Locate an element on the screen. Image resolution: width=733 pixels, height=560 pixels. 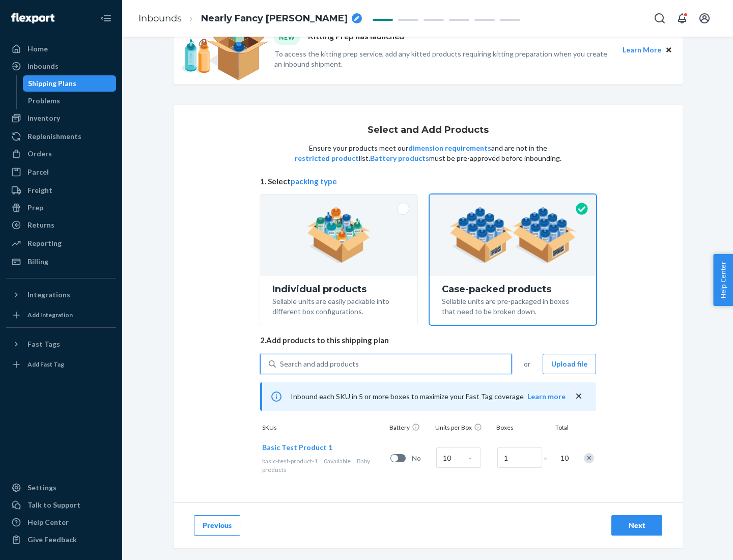
button: Give Feedback is located at coordinates (61, 540).